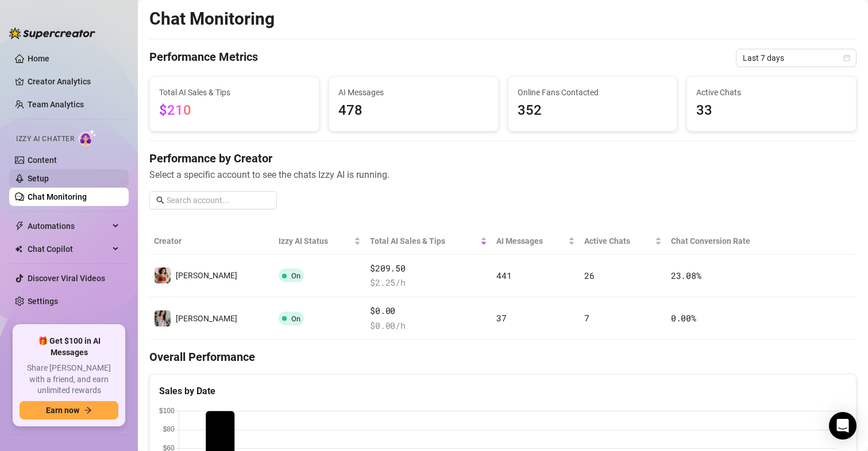 The height and width of the screenshot is (451, 868). What do you see at coordinates (38, 179) in the screenshot?
I see `a: Setup` at bounding box center [38, 179].